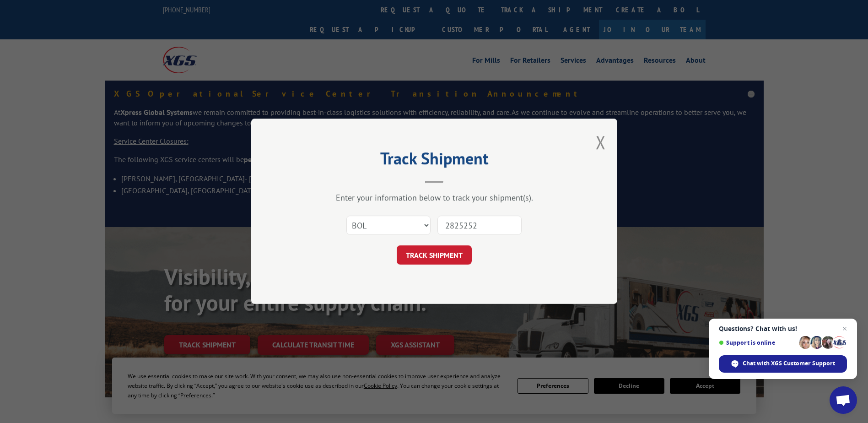  What do you see at coordinates (479, 226) in the screenshot?
I see `input: Number(s)` at bounding box center [479, 226].